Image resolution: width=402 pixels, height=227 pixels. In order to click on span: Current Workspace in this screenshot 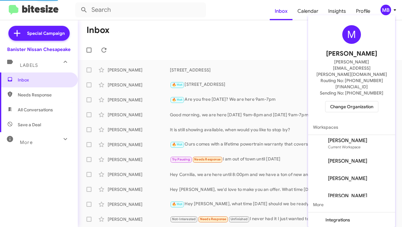, I will do `click(344, 147)`.